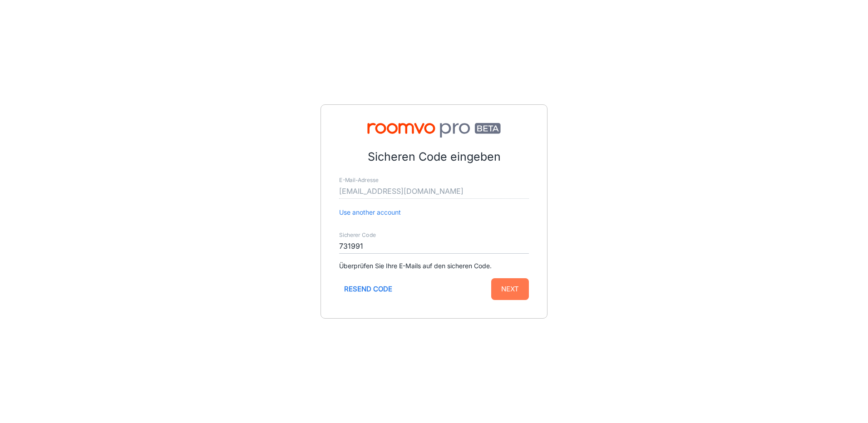 This screenshot has width=868, height=423. I want to click on input: Enter secure code, so click(434, 246).